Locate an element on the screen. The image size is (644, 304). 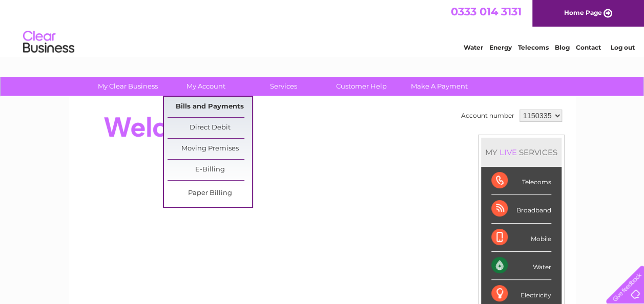
a: Services is located at coordinates (283, 86).